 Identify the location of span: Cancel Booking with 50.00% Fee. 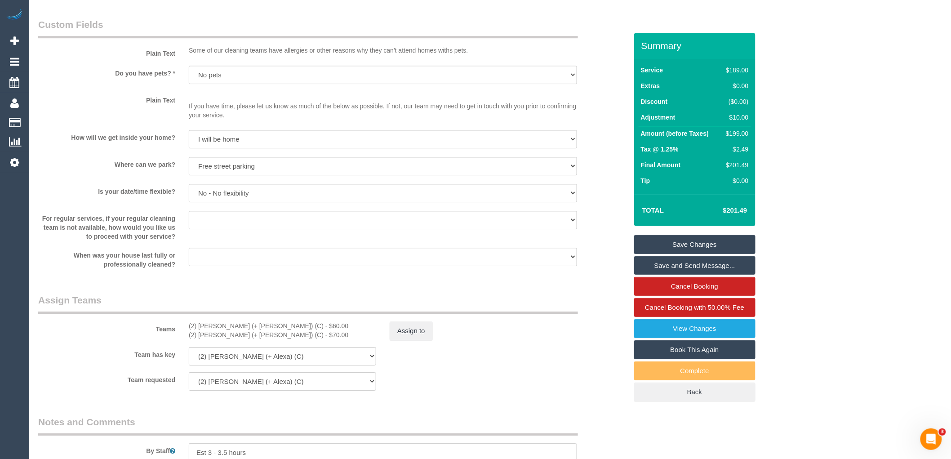
(695, 307).